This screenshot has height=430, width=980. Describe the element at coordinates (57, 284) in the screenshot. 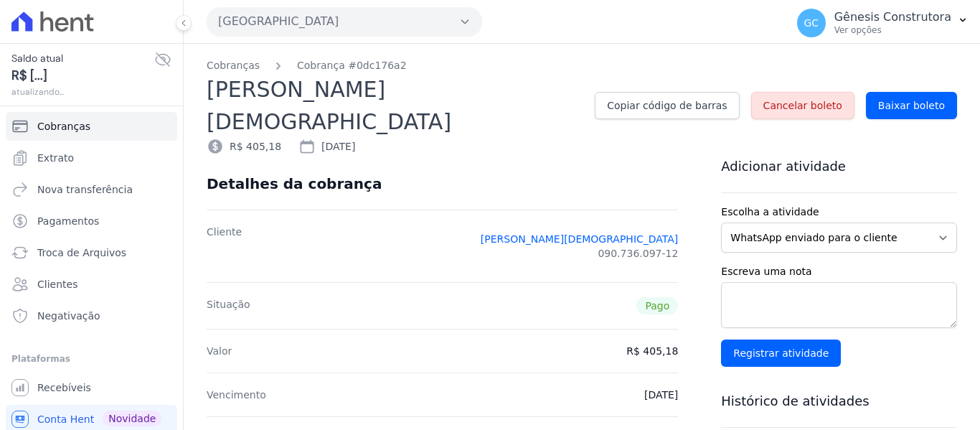

I see `span: Clientes` at that location.